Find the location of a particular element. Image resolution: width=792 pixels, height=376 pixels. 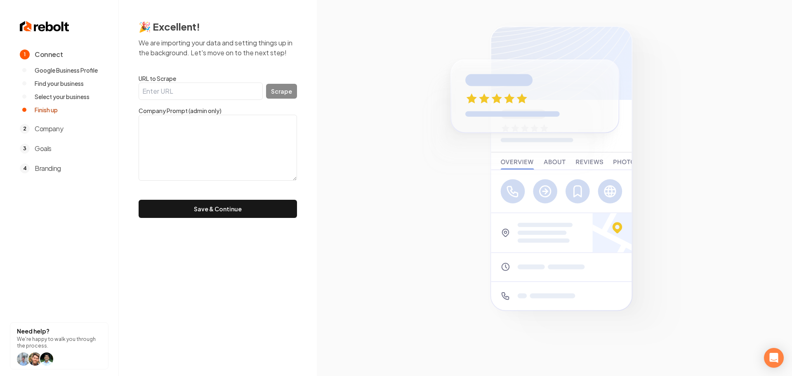

span: Finish up is located at coordinates (46, 110).